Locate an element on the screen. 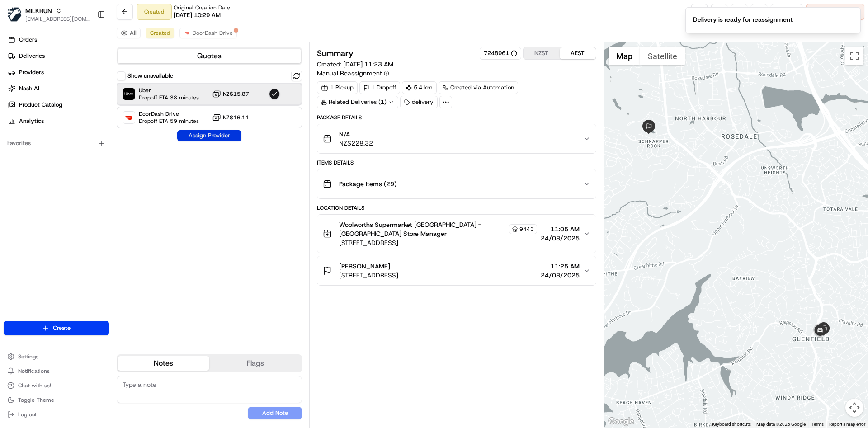 The height and width of the screenshot is (428, 868). img: MILKRUN is located at coordinates (14, 14).